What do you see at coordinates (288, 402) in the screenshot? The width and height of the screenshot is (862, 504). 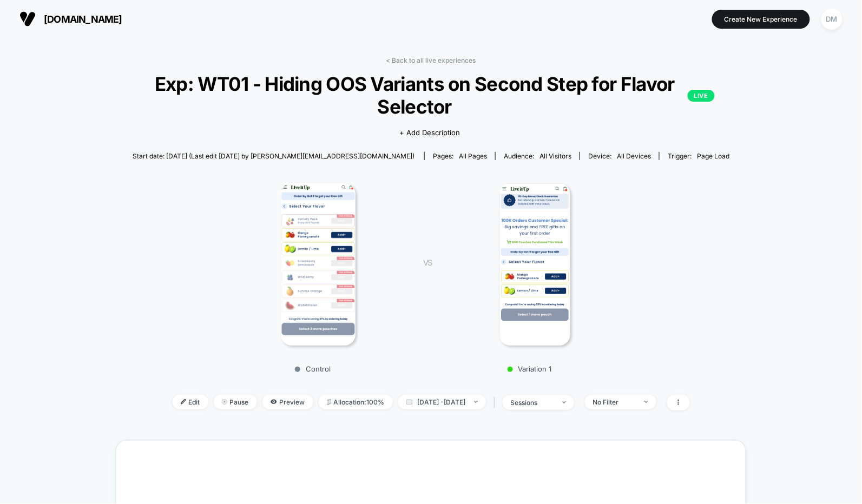 I see `span: Preview` at bounding box center [288, 402].